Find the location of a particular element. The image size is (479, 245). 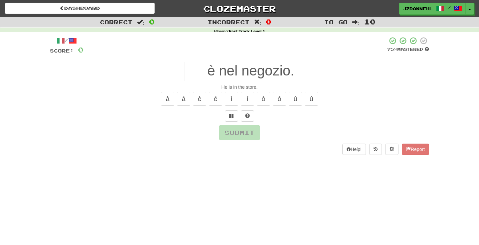

span: Incorrect is located at coordinates (228, 22).